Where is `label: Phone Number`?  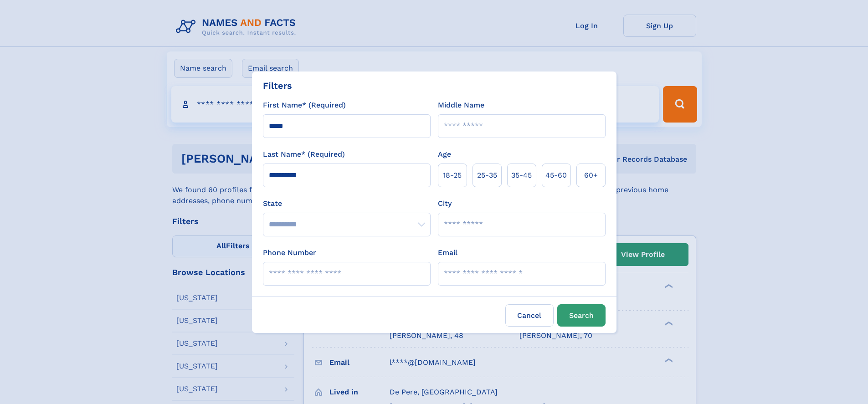 label: Phone Number is located at coordinates (290, 253).